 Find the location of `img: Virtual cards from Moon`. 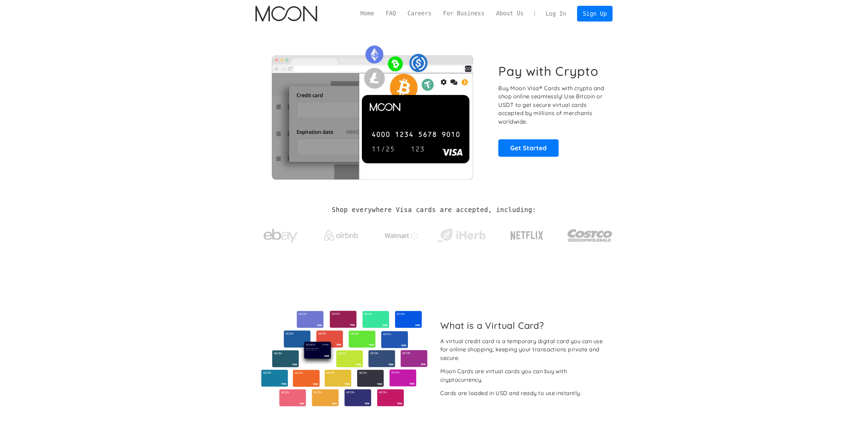

img: Virtual cards from Moon is located at coordinates (344, 358).